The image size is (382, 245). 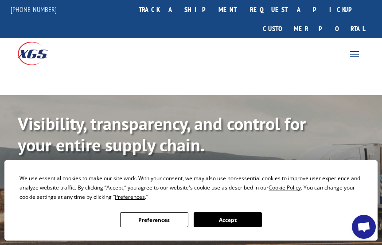 I want to click on button: Preferences, so click(x=154, y=219).